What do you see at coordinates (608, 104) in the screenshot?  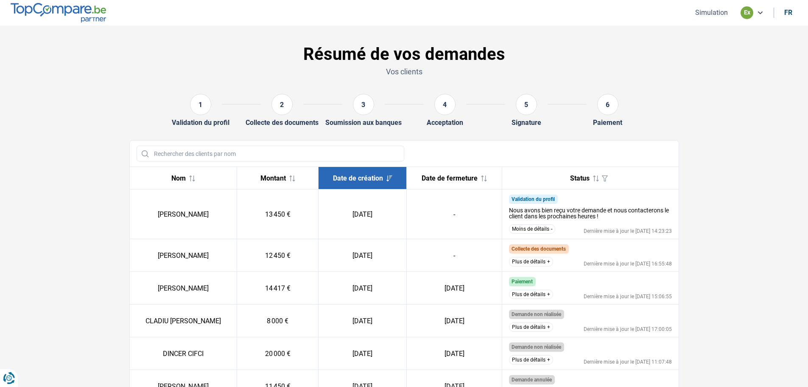 I see `div: 6` at bounding box center [608, 104].